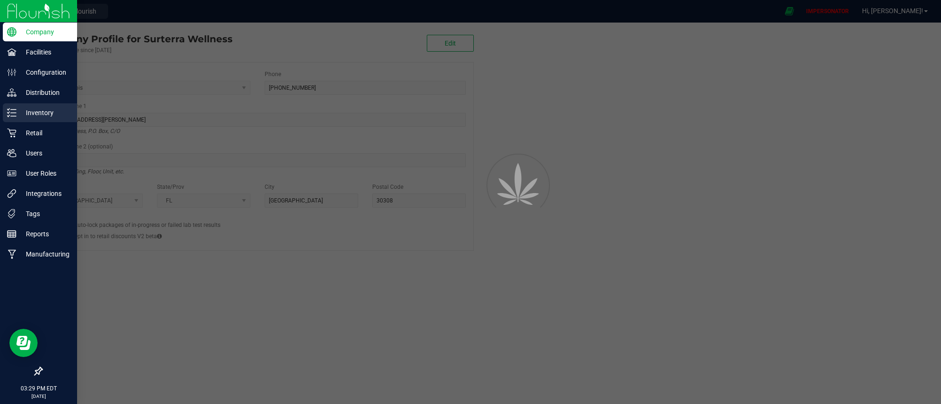 The image size is (941, 404). Describe the element at coordinates (12, 173) in the screenshot. I see `inline-svg: User Roles` at that location.